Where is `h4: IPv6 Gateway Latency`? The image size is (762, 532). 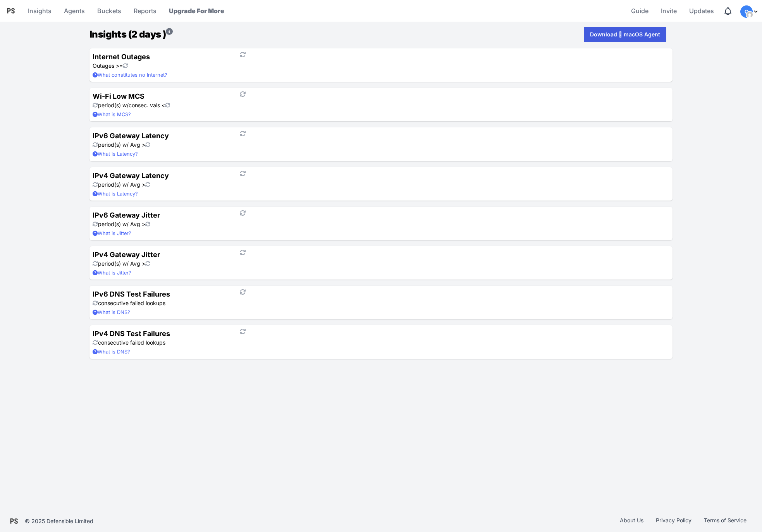 h4: IPv6 Gateway Latency is located at coordinates (160, 136).